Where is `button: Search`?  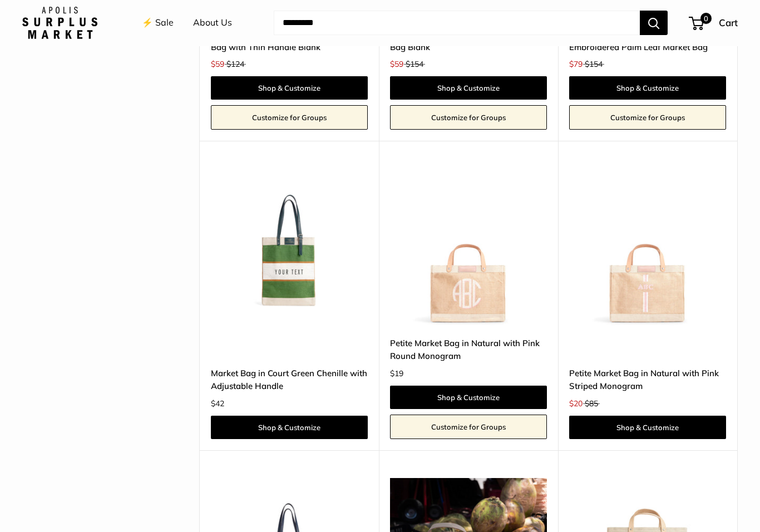
button: Search is located at coordinates (654, 23).